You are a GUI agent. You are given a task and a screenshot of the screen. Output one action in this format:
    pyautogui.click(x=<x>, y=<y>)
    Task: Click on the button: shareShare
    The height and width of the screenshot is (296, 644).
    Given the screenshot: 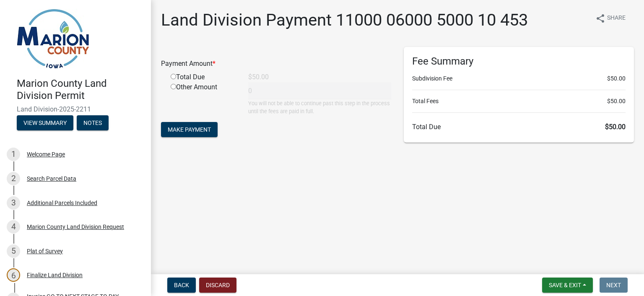 What is the action you would take?
    pyautogui.click(x=610, y=18)
    